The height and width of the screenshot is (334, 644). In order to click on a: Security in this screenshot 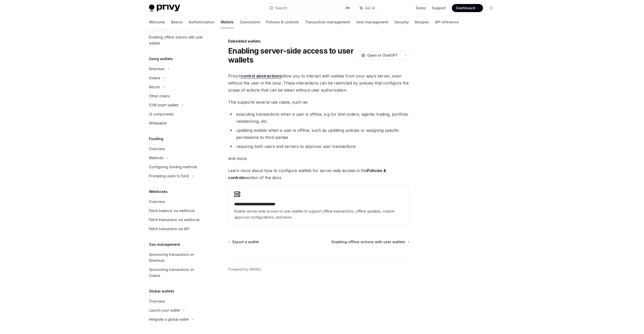, I will do `click(402, 22)`.